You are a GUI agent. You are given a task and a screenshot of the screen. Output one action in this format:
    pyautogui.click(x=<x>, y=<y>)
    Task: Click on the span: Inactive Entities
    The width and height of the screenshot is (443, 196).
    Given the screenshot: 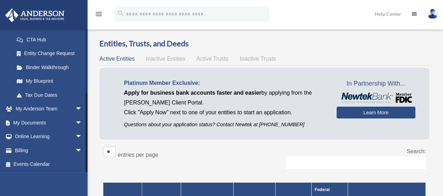 What is the action you would take?
    pyautogui.click(x=166, y=59)
    